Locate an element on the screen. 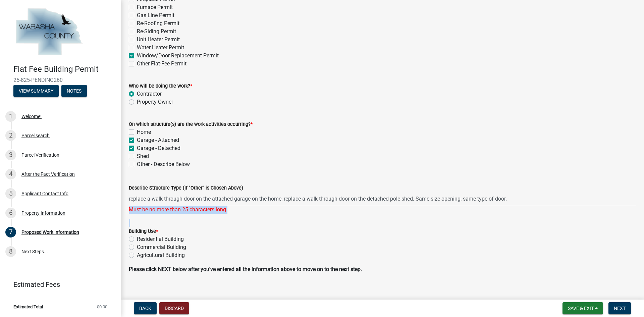 The image size is (644, 317). div: After the Fact Verification is located at coordinates (48, 174).